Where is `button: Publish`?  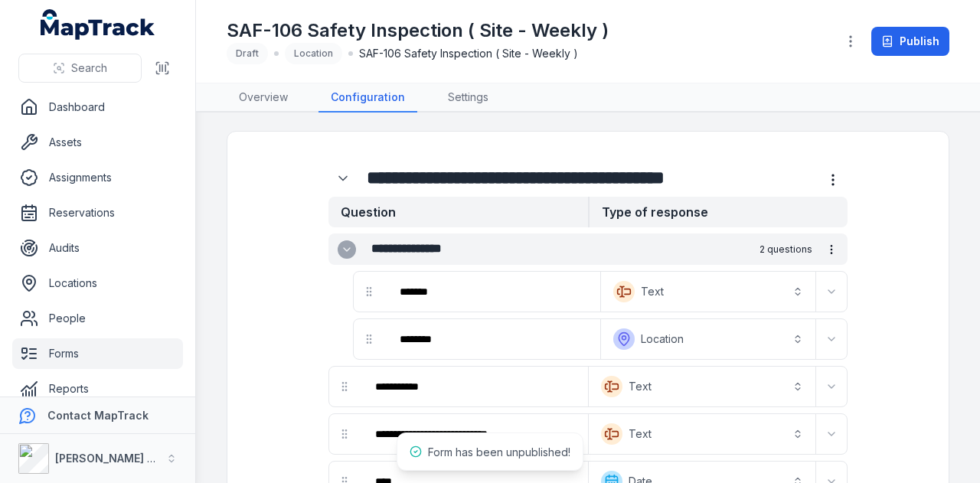 button: Publish is located at coordinates (910, 41).